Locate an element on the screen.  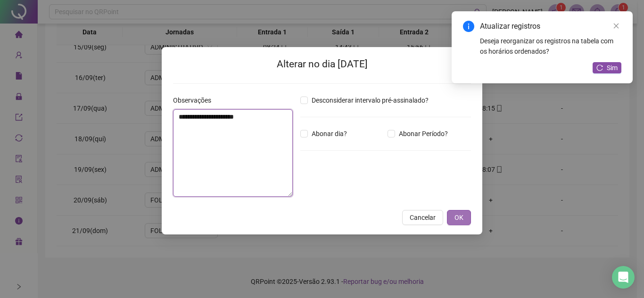
div: Atualizar registros is located at coordinates (551, 26).